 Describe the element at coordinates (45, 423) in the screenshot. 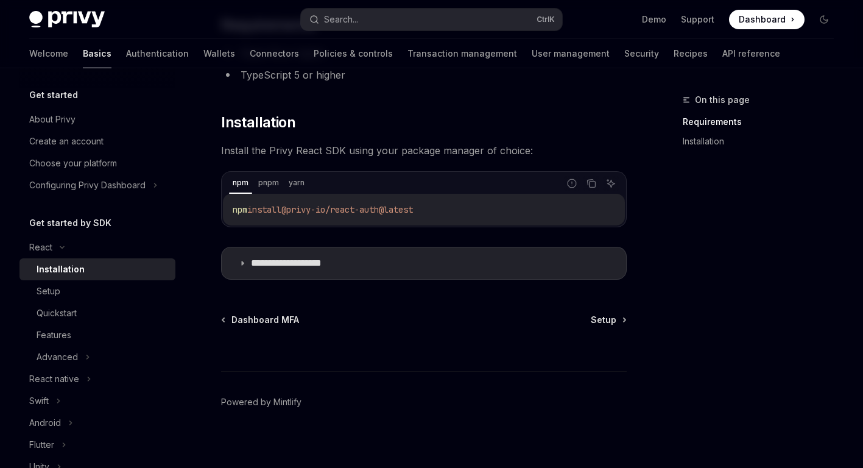

I see `div: Android` at that location.